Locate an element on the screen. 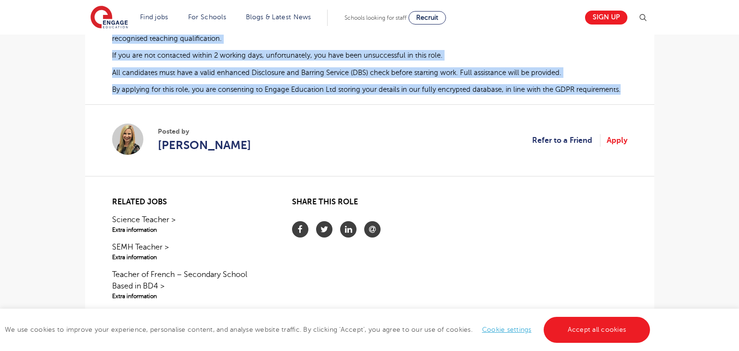  a: Science Teacher >Extra information is located at coordinates (189, 224).